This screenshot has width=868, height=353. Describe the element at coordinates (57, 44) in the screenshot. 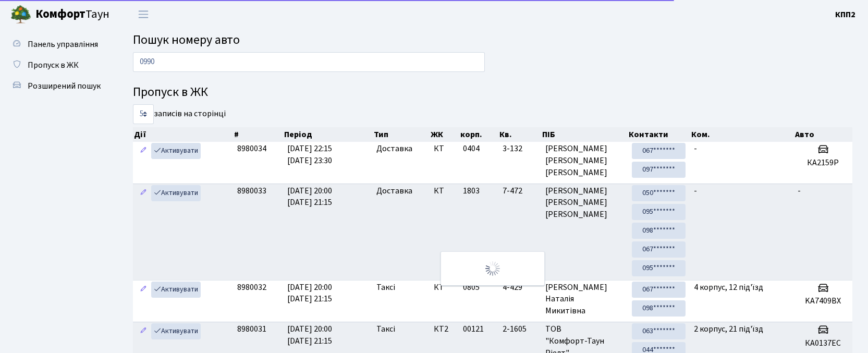

I see `a: Панель управління` at that location.